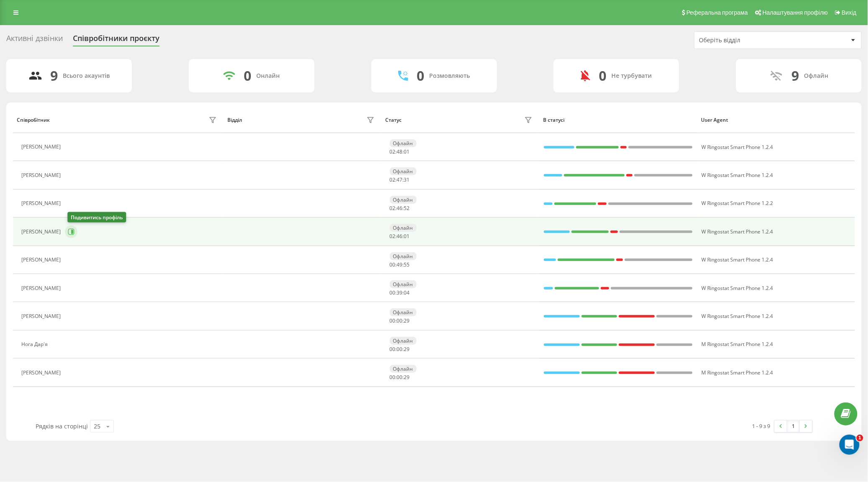  What do you see at coordinates (234, 120) in the screenshot?
I see `div: Відділ` at bounding box center [234, 120].